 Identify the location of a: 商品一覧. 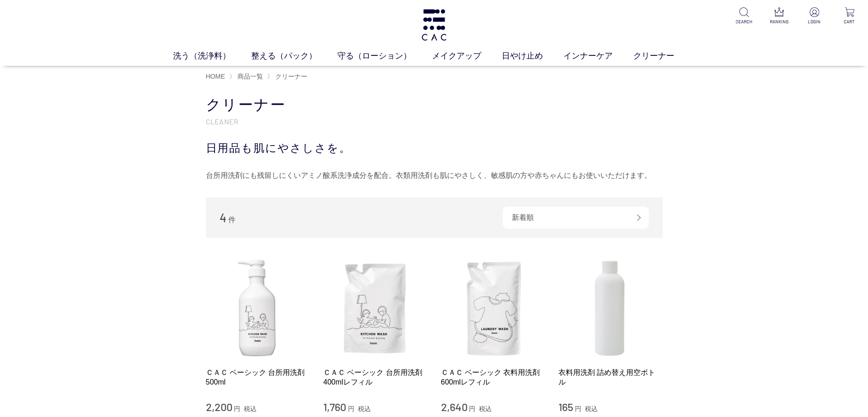
(249, 76).